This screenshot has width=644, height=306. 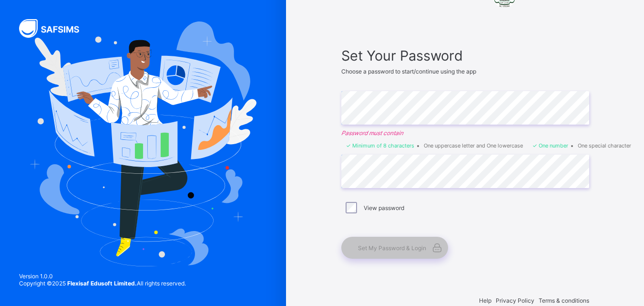 What do you see at coordinates (103, 276) in the screenshot?
I see `span: Version 1.0.0` at bounding box center [103, 276].